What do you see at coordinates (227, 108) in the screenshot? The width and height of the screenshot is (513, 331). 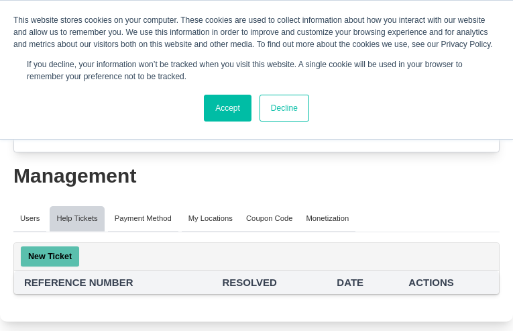 I see `a: Accept` at bounding box center [227, 108].